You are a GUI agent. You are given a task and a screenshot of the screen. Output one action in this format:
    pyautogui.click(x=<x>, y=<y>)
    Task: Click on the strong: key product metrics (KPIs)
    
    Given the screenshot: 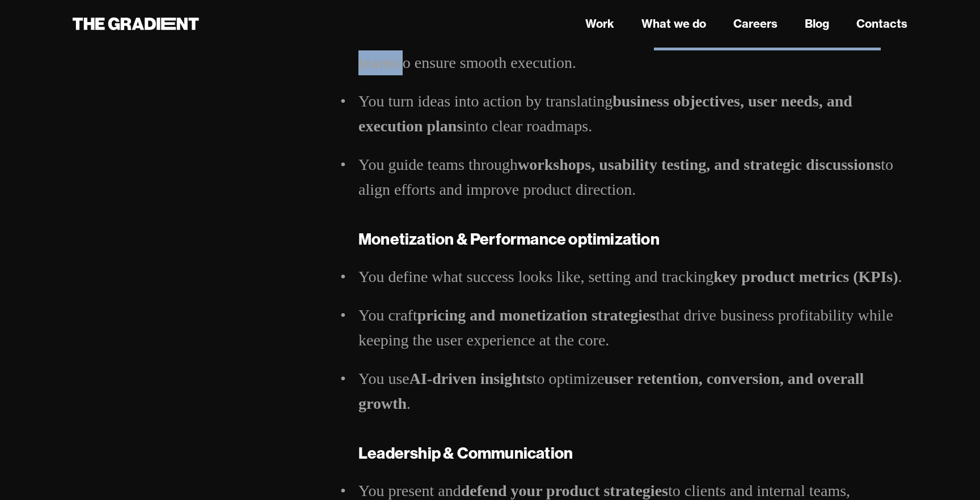 What is the action you would take?
    pyautogui.click(x=805, y=277)
    